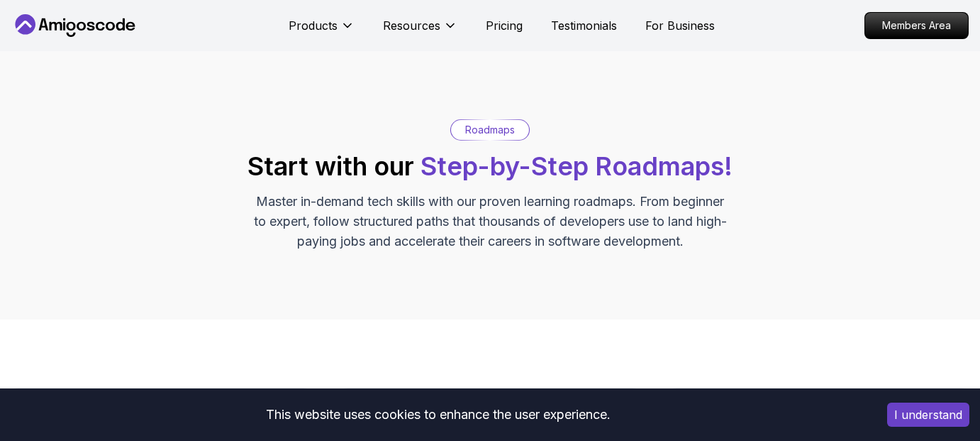  What do you see at coordinates (321, 31) in the screenshot?
I see `button: Products` at bounding box center [321, 31].